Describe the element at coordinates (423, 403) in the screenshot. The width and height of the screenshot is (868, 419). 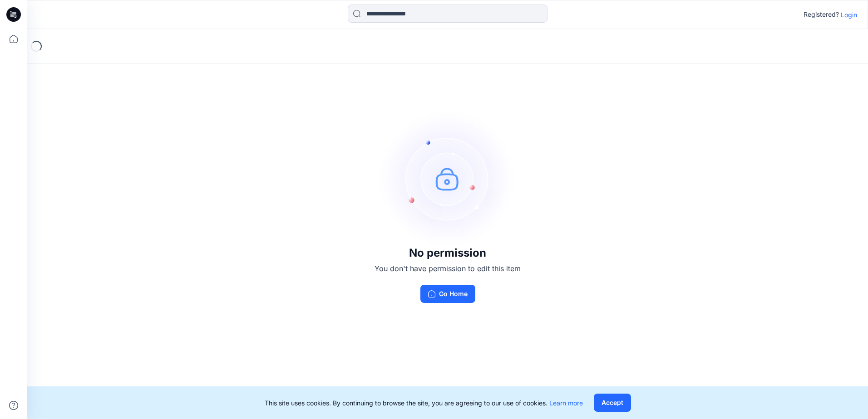
I see `p: This site uses cookies. By continuing to browse the site, you are agreeing to our use of cookies.` at that location.